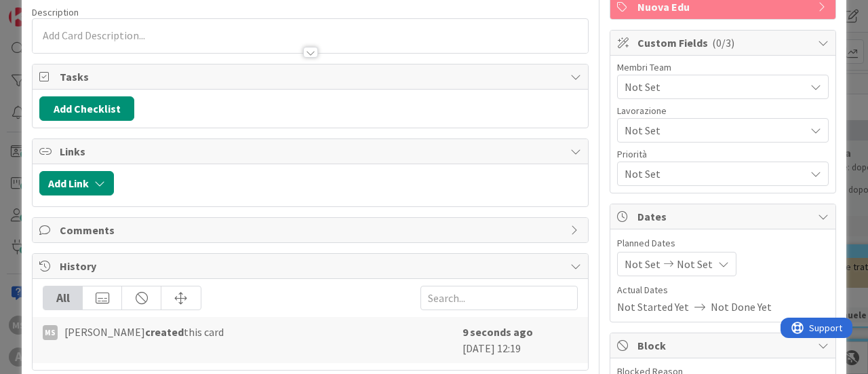 Image resolution: width=868 pixels, height=374 pixels. What do you see at coordinates (312, 266) in the screenshot?
I see `span: History` at bounding box center [312, 266].